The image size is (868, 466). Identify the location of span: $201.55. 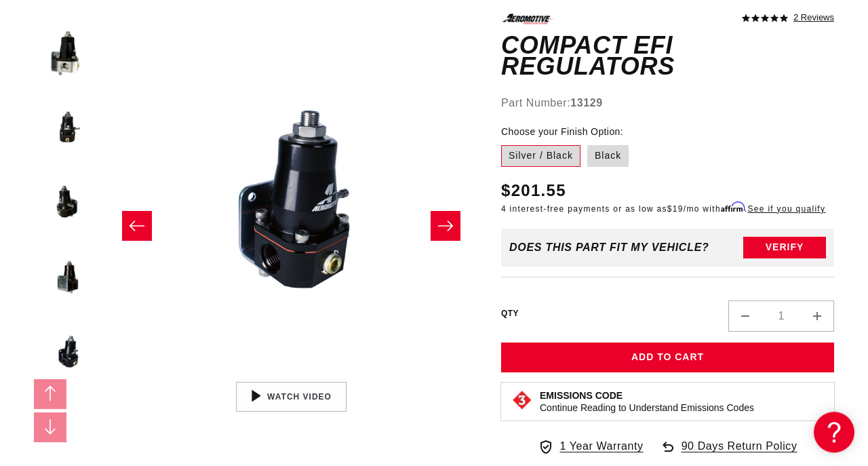
(533, 190).